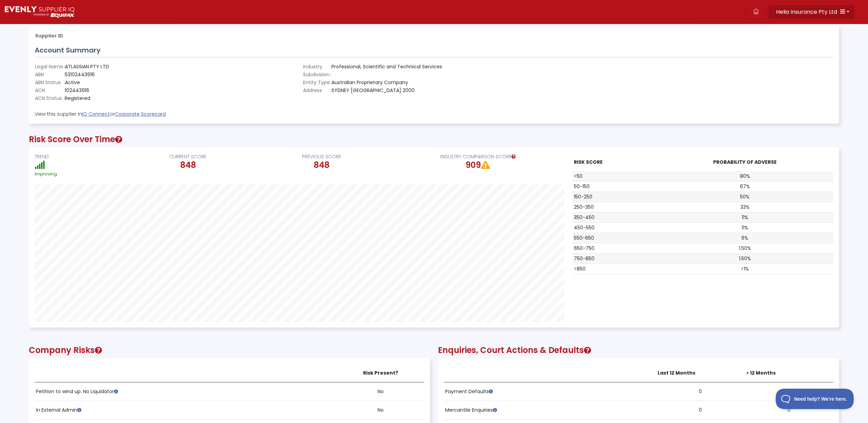 The height and width of the screenshot is (423, 868). I want to click on td: Entity Type, so click(317, 82).